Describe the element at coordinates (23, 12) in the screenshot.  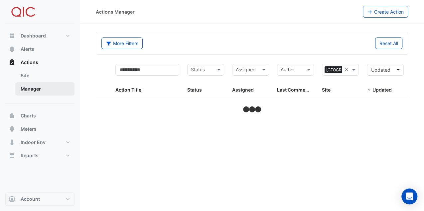
I see `img: Company Logo` at that location.